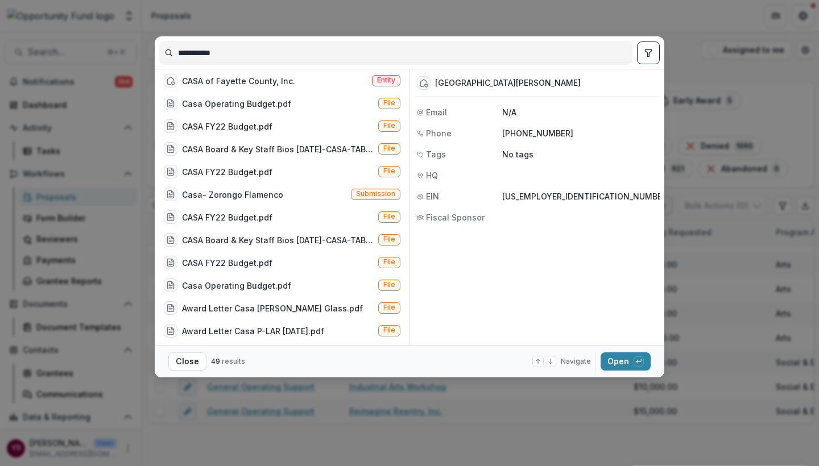  What do you see at coordinates (579, 112) in the screenshot?
I see `p: N/A` at bounding box center [579, 112].